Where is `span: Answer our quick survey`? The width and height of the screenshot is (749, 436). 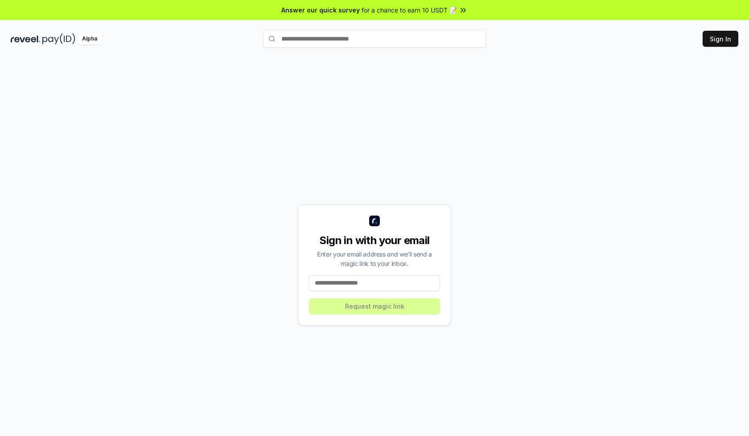 span: Answer our quick survey is located at coordinates (320, 10).